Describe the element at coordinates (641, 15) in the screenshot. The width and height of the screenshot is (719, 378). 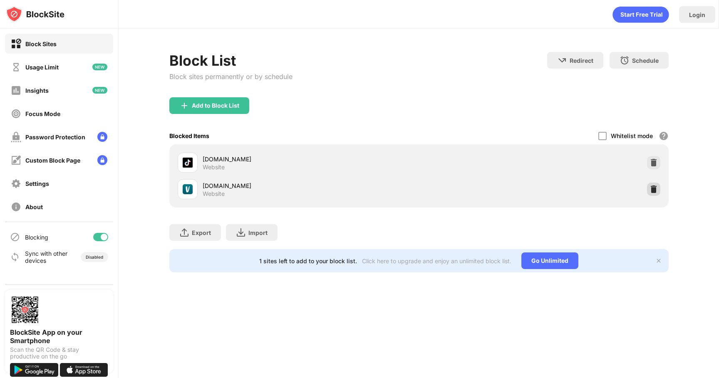
I see `div: animation` at that location.